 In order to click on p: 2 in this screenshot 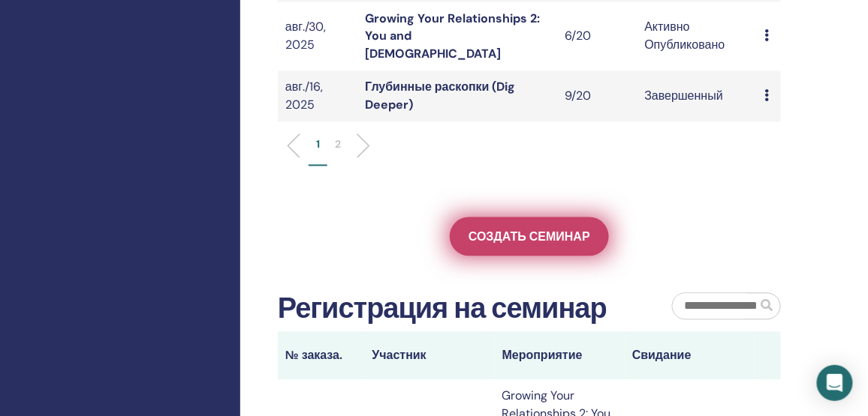, I will do `click(338, 144)`.